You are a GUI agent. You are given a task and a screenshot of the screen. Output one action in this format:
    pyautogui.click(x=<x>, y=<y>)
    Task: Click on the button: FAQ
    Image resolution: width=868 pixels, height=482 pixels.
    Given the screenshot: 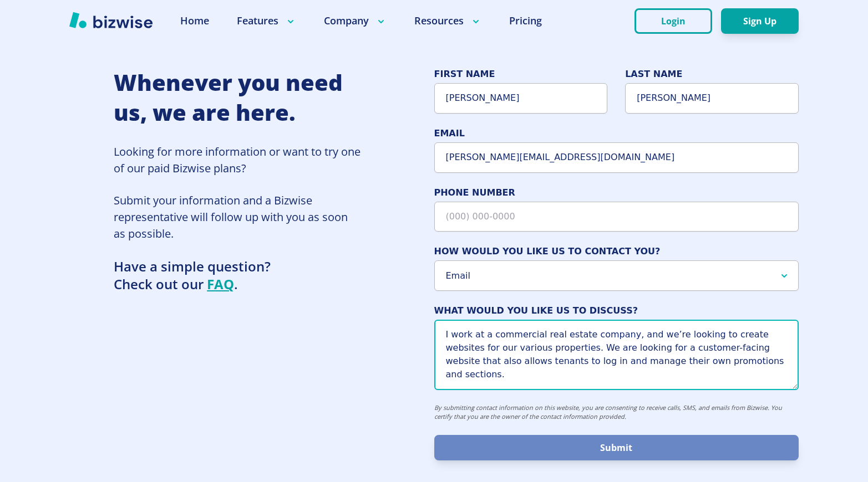 What is the action you would take?
    pyautogui.click(x=220, y=284)
    